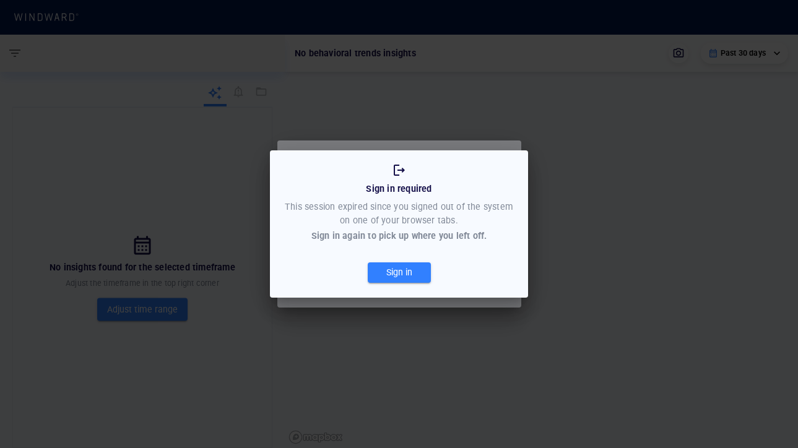 This screenshot has width=798, height=448. I want to click on div: Sign in required, so click(399, 189).